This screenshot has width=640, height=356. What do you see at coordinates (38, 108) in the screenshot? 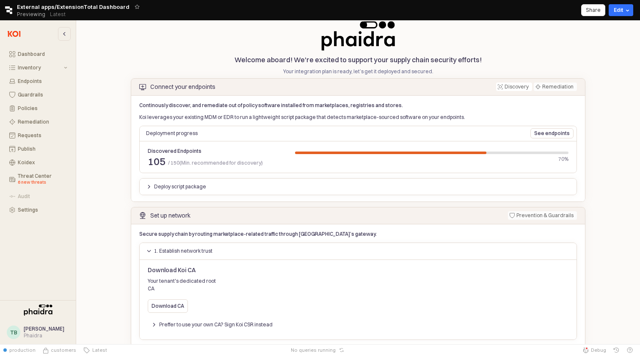
I see `button: Policies` at bounding box center [38, 108].